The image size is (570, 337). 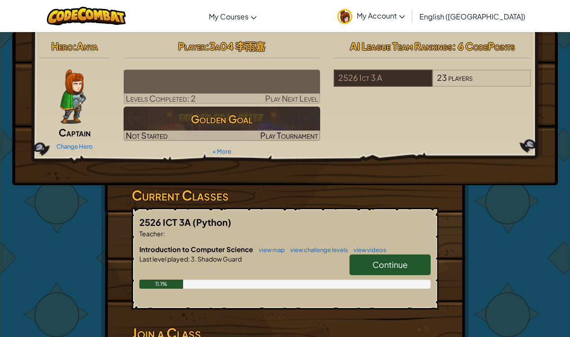 What do you see at coordinates (484, 46) in the screenshot?
I see `span: : 6 CodePoints` at bounding box center [484, 46].